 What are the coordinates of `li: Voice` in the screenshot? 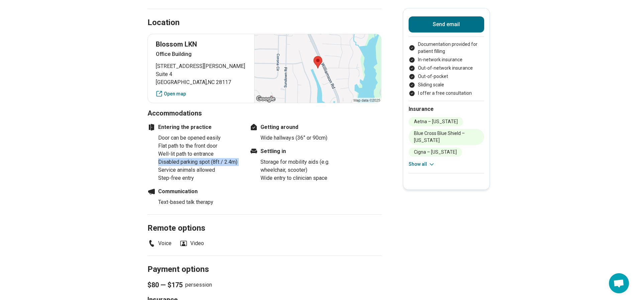 It's located at (160, 243).